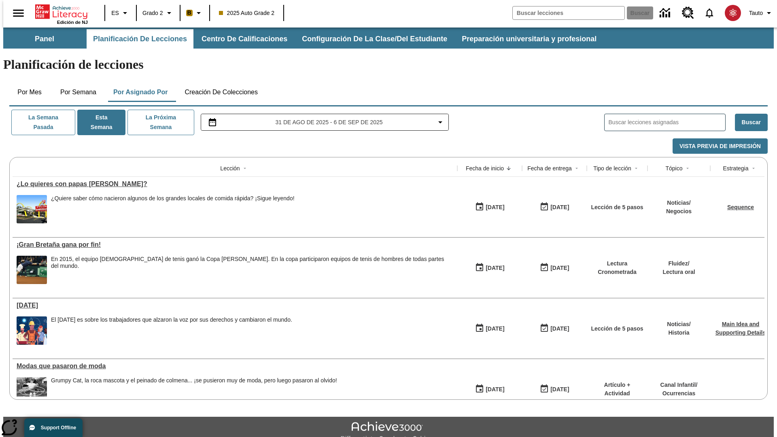 The height and width of the screenshot is (437, 777). Describe the element at coordinates (554, 207) in the screenshot. I see `button: 09/04/25: Último día en que podrá accederse la lección` at that location.